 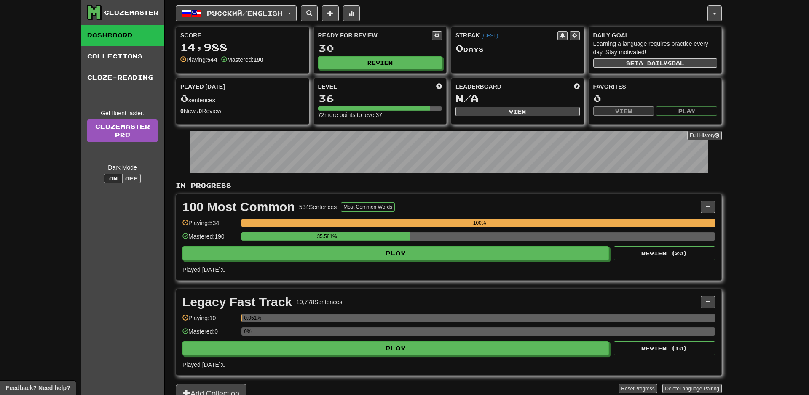 I want to click on span: Level, so click(x=327, y=87).